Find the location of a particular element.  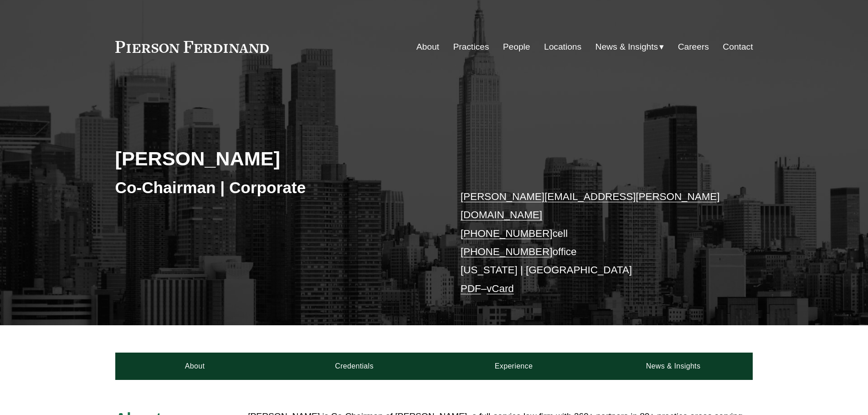

a: Experience is located at coordinates (514, 366).